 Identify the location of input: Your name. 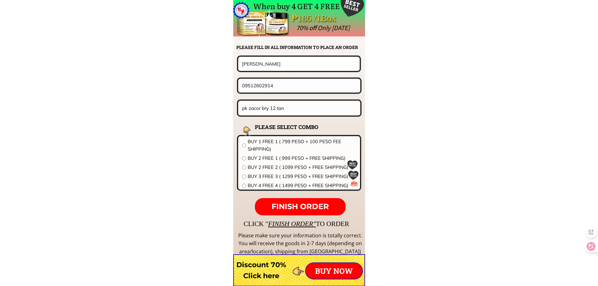
(299, 64).